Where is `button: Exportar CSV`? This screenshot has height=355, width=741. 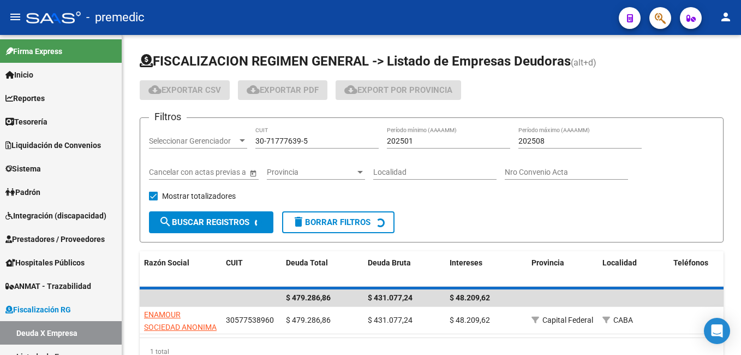 button: Exportar CSV is located at coordinates (185, 90).